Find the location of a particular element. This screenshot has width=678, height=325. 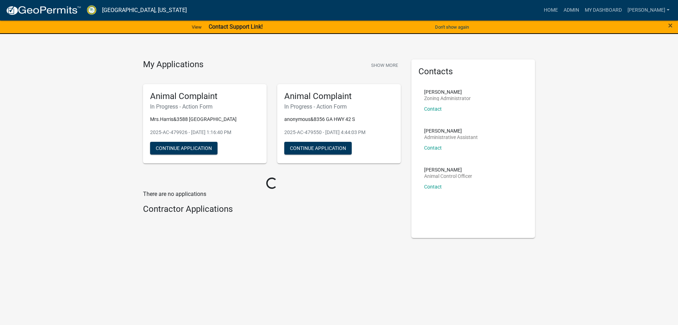

a: My Dashboard is located at coordinates (603, 10).